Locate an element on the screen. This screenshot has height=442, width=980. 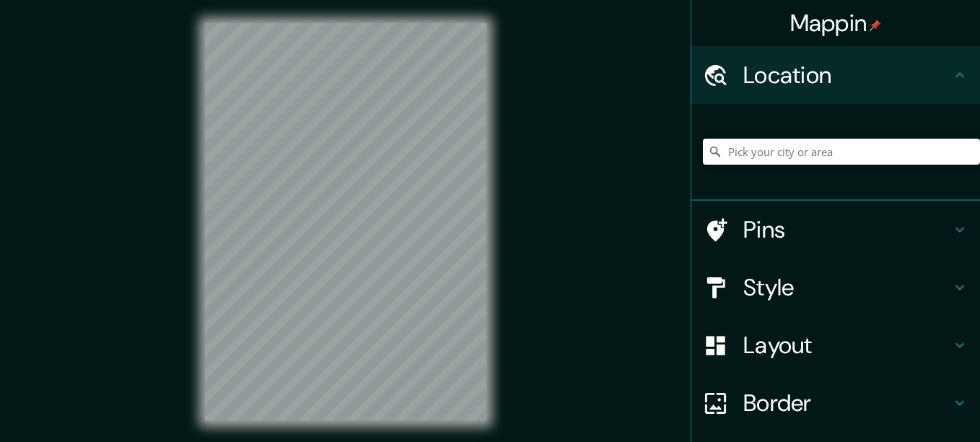
h4: Style is located at coordinates (847, 287).